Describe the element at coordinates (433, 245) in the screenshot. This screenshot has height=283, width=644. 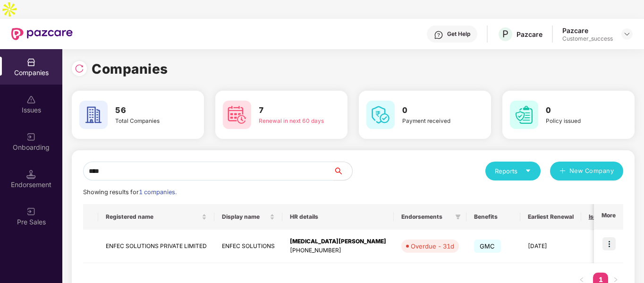
I see `div: Overdue - 31d` at that location.